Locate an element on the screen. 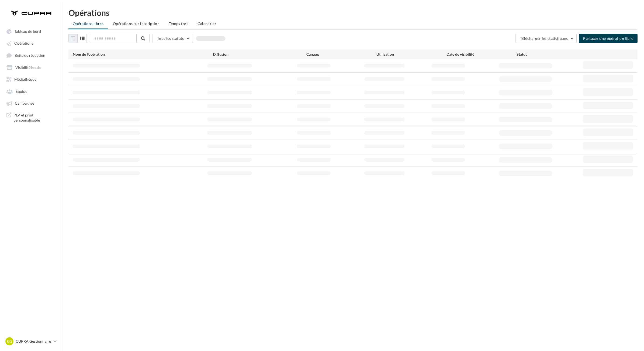  div: Opérations is located at coordinates (353, 13).